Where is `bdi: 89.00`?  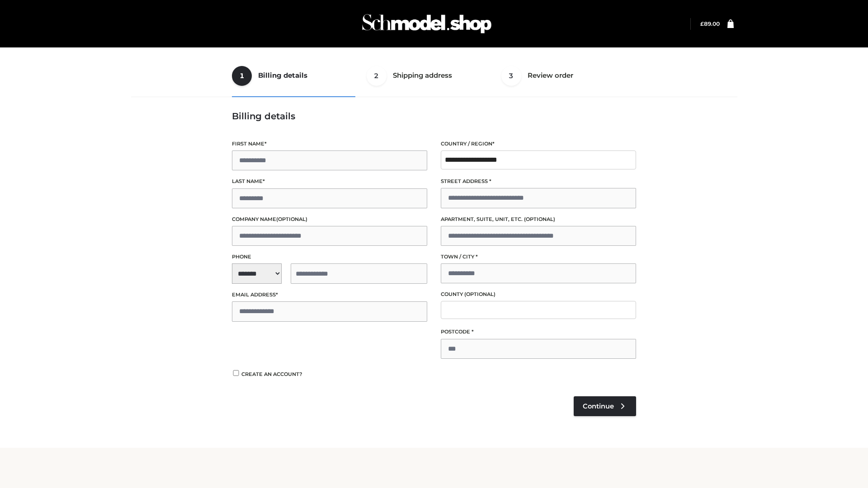
bdi: 89.00 is located at coordinates (710, 24).